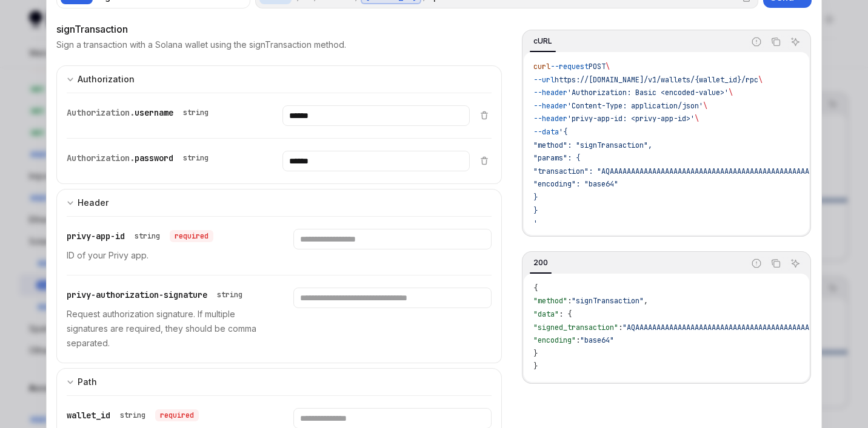  Describe the element at coordinates (635, 106) in the screenshot. I see `span: 'Content-Type: application/json'` at that location.